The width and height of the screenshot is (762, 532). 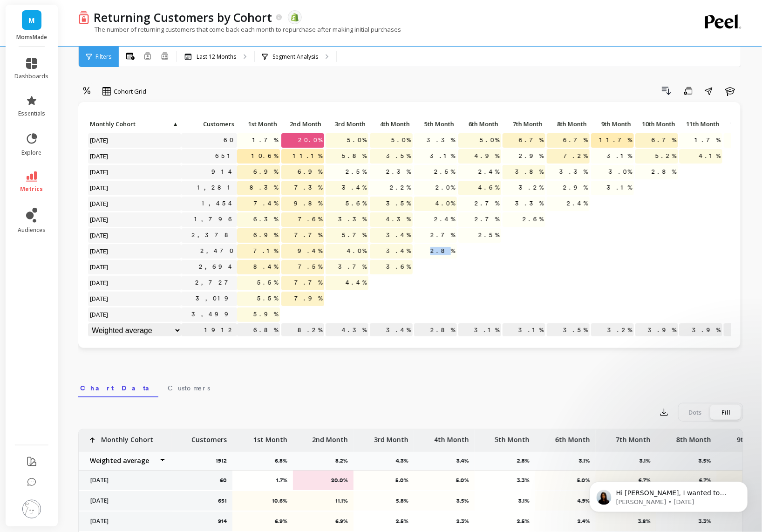 What do you see at coordinates (479, 124) in the screenshot?
I see `span: 6th Month` at bounding box center [479, 124].